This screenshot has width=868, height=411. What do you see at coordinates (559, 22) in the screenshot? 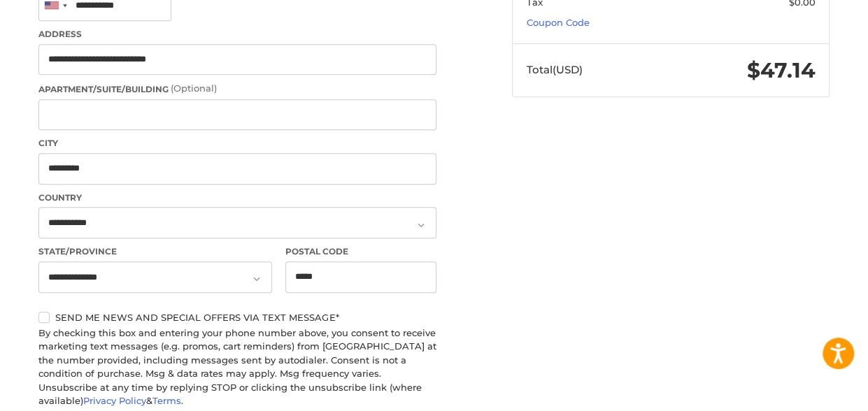
I see `a: Coupon Code` at bounding box center [559, 22].